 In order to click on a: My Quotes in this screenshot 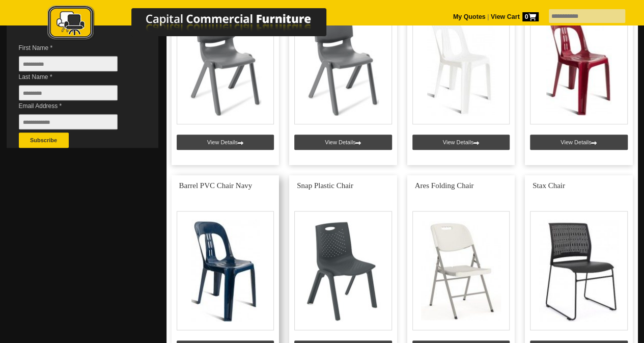, I will do `click(470, 16)`.